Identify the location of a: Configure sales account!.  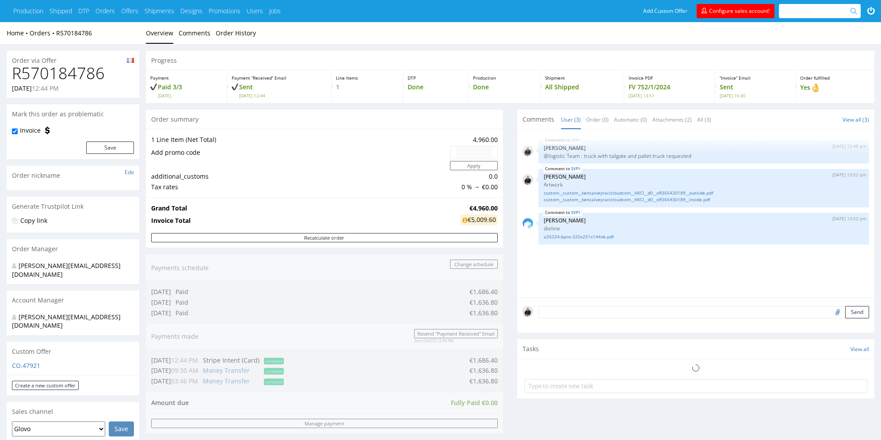
(735, 11).